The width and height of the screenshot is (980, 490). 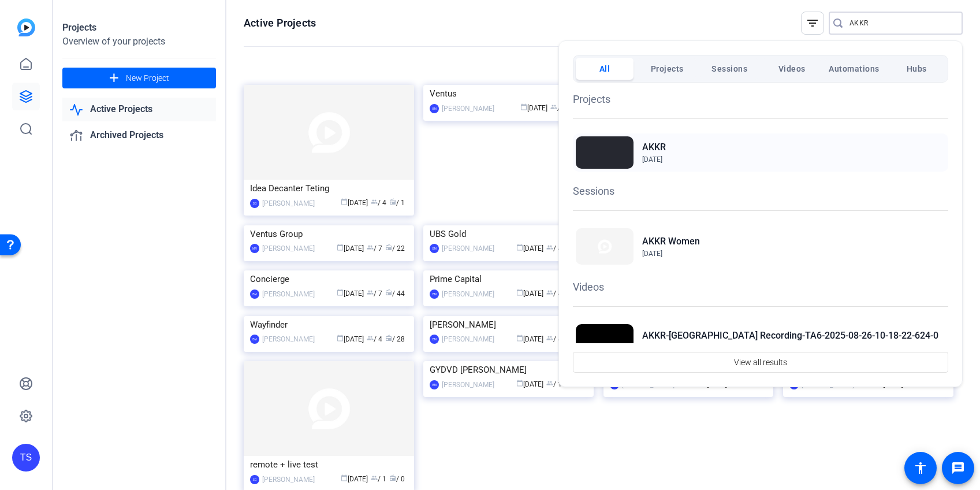 I want to click on h2: AKKR, so click(x=654, y=147).